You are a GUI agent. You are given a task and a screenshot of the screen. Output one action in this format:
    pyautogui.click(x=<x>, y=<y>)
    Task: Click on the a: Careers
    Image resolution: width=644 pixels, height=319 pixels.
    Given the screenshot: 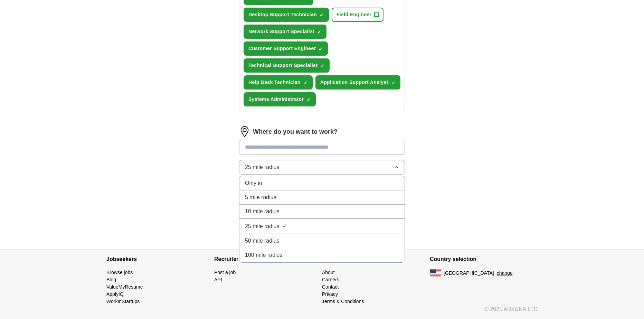 What is the action you would take?
    pyautogui.click(x=331, y=279)
    